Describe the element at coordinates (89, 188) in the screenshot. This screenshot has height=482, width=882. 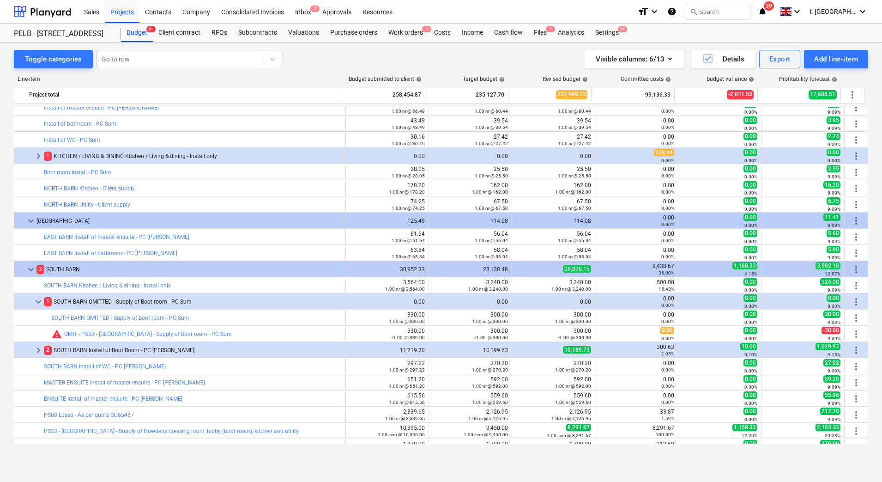
I see `a: NORTH BARN Kitchen - Client supply` at that location.